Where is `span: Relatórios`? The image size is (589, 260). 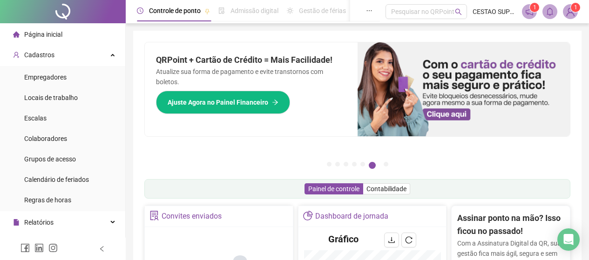
span: Relatórios is located at coordinates (39, 222).